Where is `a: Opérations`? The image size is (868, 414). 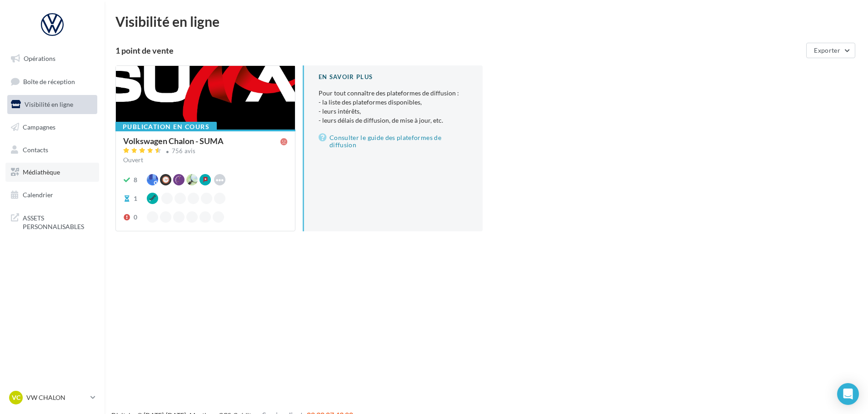 a: Opérations is located at coordinates (52, 59).